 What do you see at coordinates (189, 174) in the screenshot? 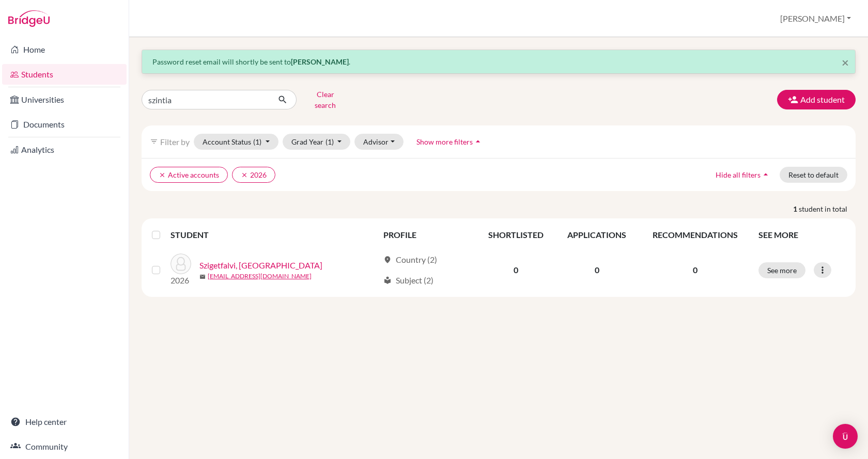
I see `button: clearActive accounts` at bounding box center [189, 174].